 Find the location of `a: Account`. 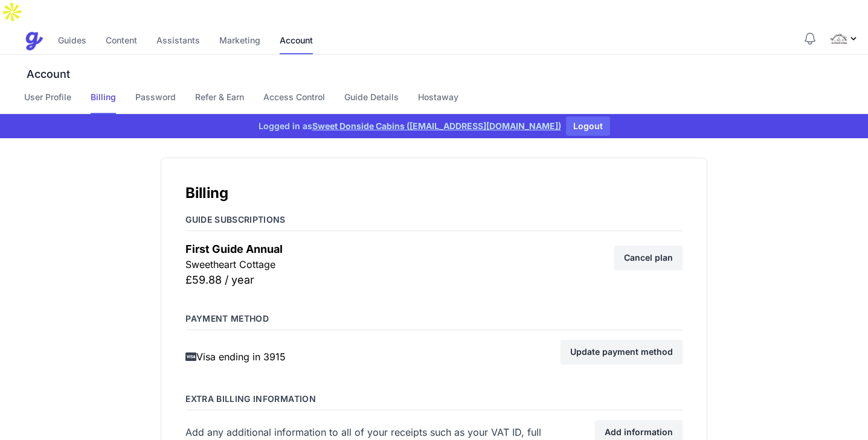

a: Account is located at coordinates (296, 41).